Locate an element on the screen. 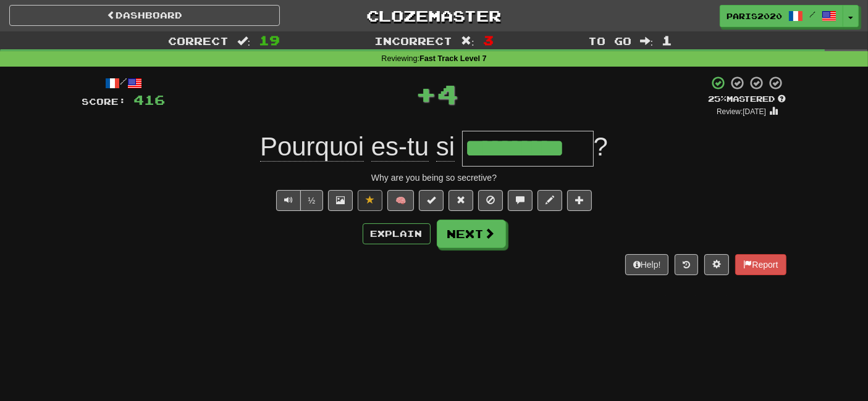 This screenshot has height=401, width=868. span: 3 is located at coordinates (488, 40).